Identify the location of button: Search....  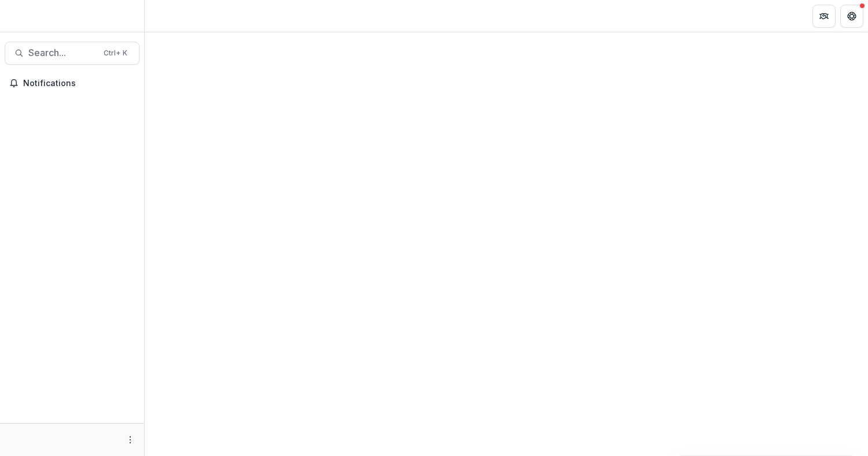
(72, 53).